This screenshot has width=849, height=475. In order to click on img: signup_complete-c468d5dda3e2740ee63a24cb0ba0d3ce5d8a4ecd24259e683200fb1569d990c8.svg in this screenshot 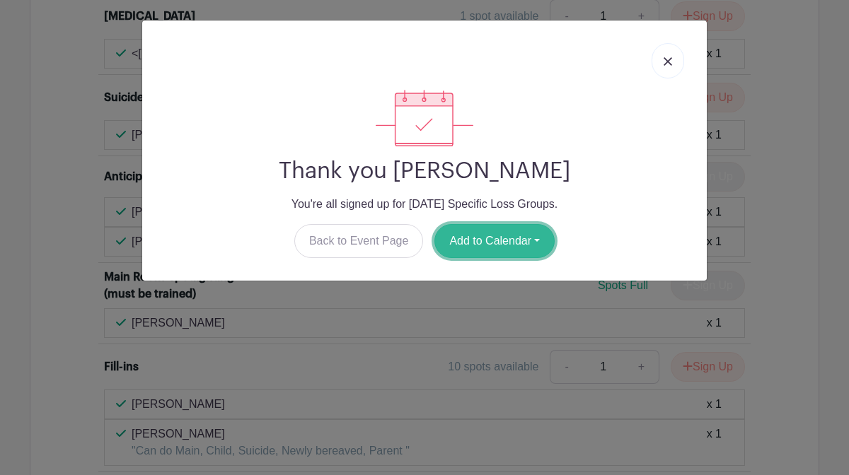, I will do `click(424, 118)`.